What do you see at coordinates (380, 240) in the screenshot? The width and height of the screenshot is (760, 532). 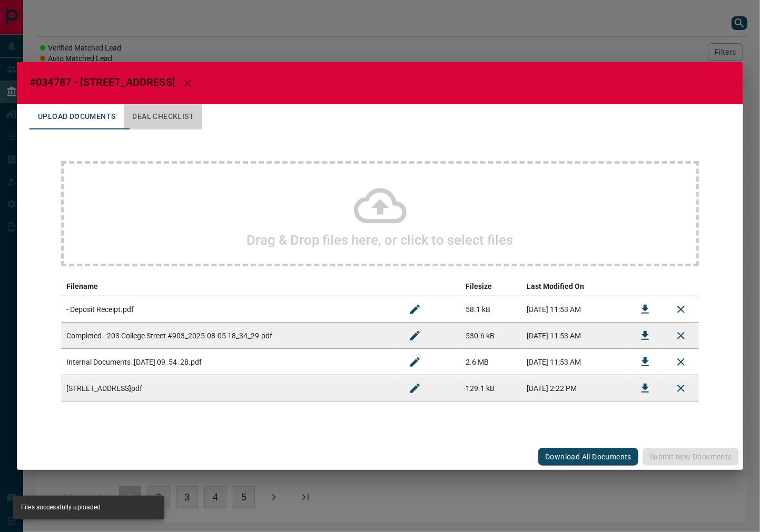 I see `h2: Drag & Drop files here, or click to select files` at bounding box center [380, 240].